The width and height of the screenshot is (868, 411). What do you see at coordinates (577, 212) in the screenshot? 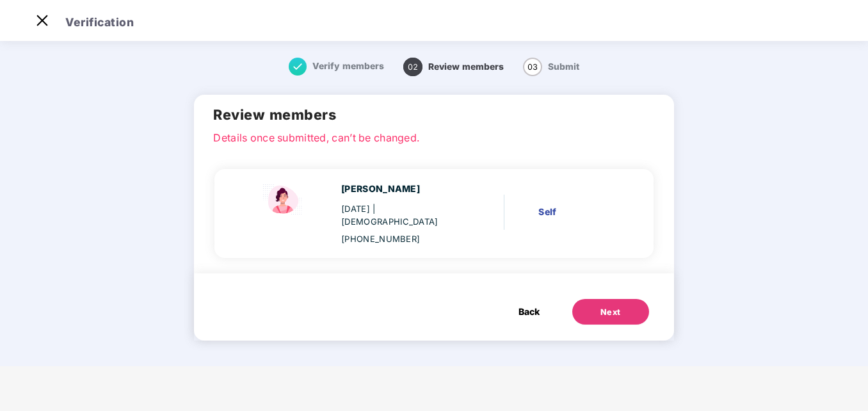
I see `div: Self` at bounding box center [577, 212].